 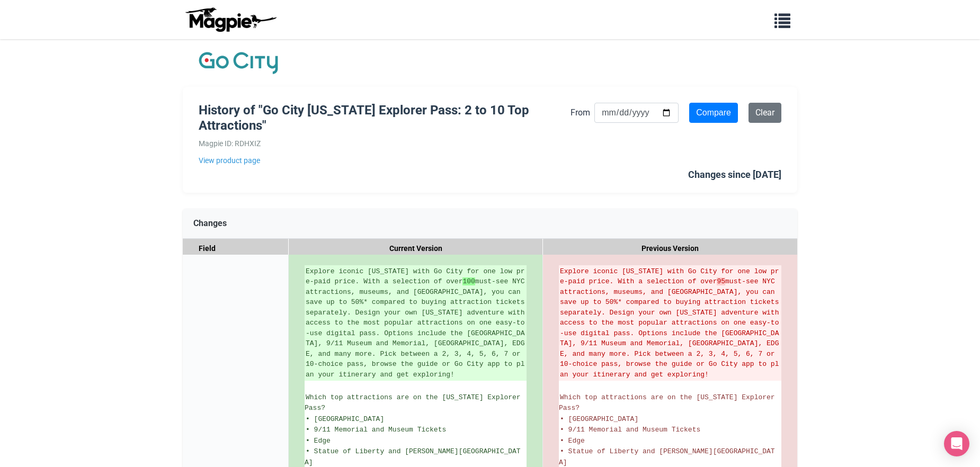 What do you see at coordinates (236, 249) in the screenshot?
I see `div: Field` at bounding box center [236, 249].